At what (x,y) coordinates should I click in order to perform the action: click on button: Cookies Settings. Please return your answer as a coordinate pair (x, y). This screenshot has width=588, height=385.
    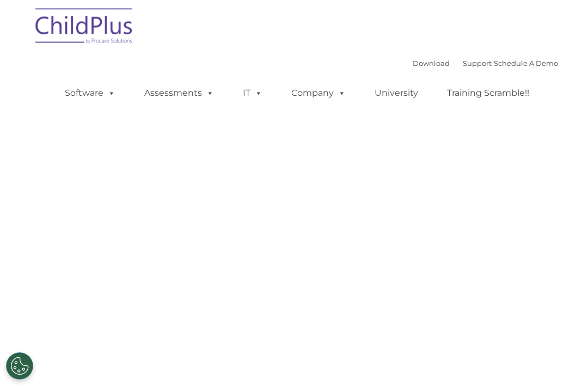
    Looking at the image, I should click on (20, 366).